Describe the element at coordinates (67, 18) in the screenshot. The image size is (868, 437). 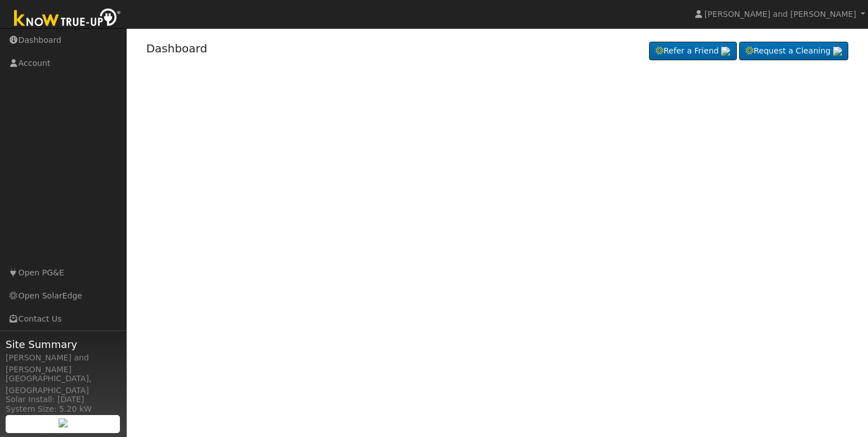
I see `img: Know True-Up` at that location.